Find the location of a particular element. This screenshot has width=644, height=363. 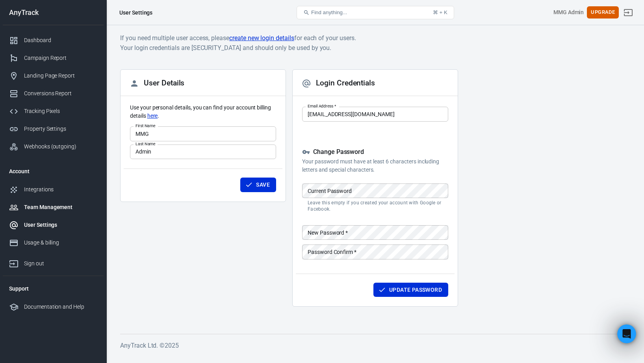

div: Property Settings is located at coordinates (60, 129).